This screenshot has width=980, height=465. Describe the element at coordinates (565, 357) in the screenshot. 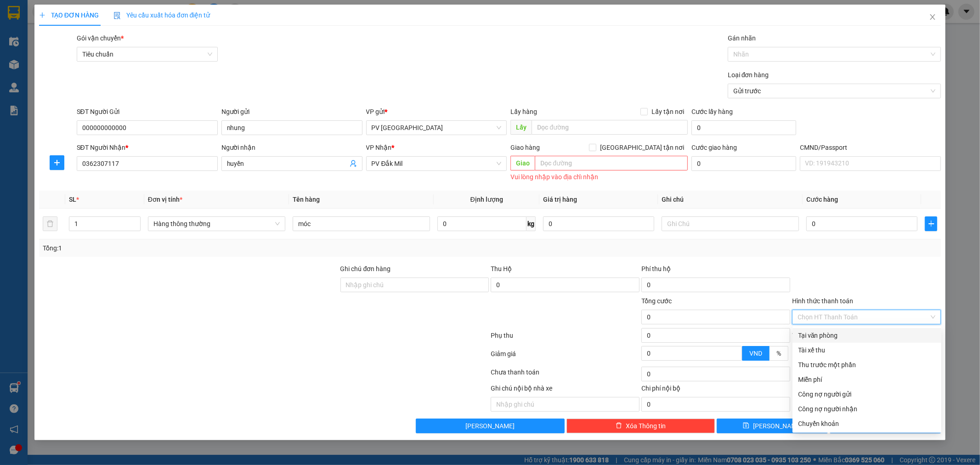

I see `div: Giảm giá` at that location.